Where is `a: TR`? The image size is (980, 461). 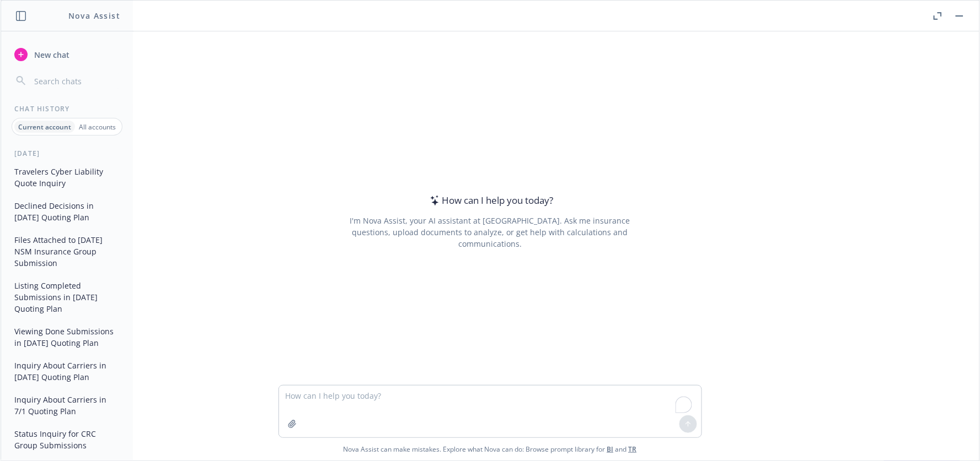
a: TR is located at coordinates (632, 449).